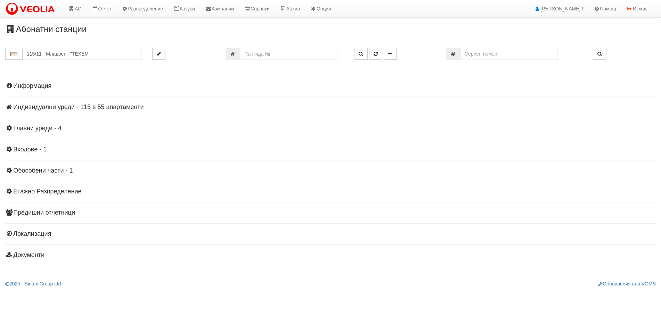  What do you see at coordinates (331, 29) in the screenshot?
I see `h3: Абонатни станции` at bounding box center [331, 29].